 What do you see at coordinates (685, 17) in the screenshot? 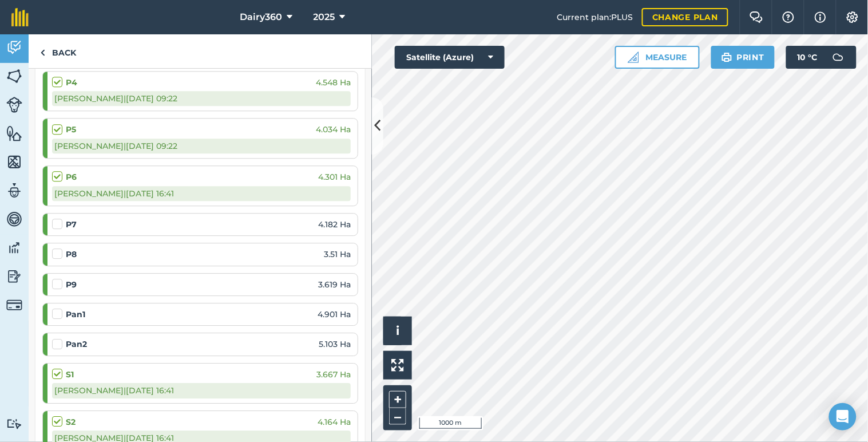
I see `a: Change plan` at bounding box center [685, 17].